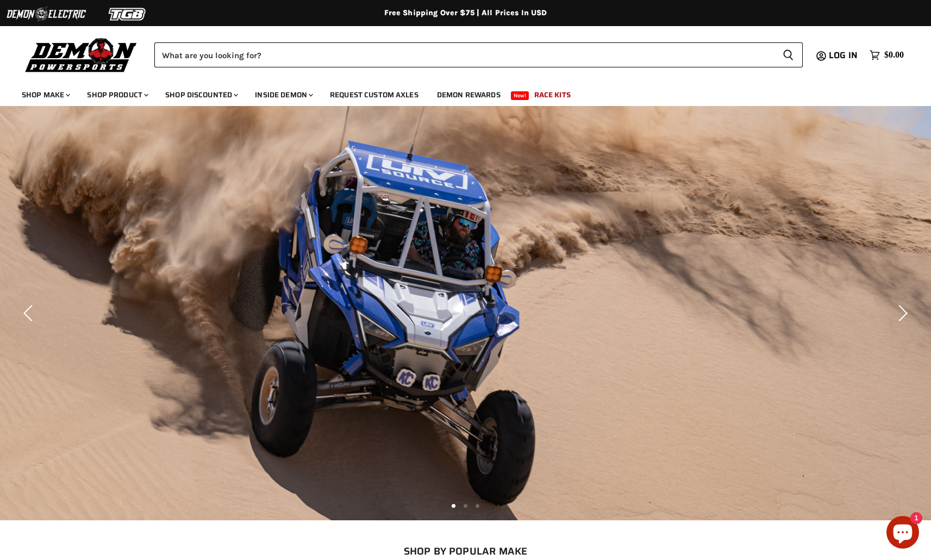  I want to click on a: Inside Demon, so click(283, 95).